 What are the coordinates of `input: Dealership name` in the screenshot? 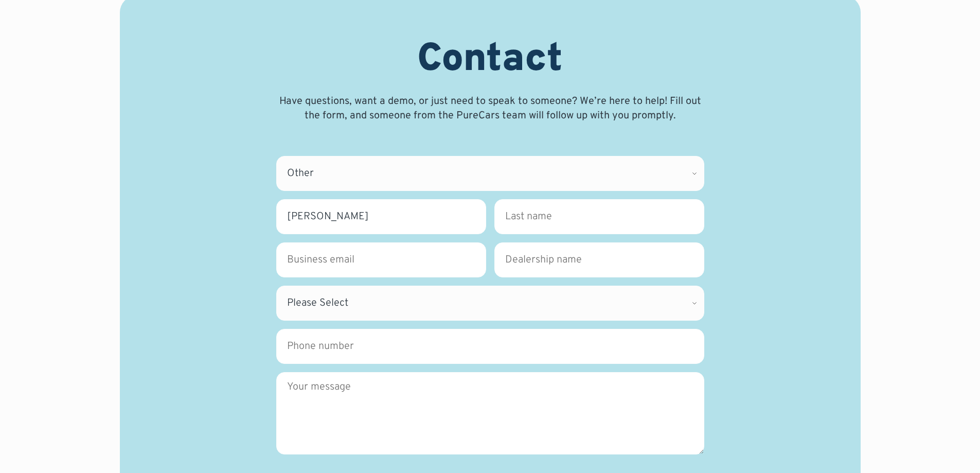 It's located at (599, 260).